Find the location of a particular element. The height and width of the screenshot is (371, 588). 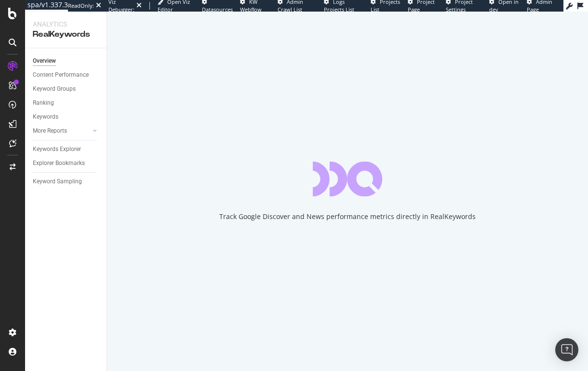

a: Keyword Sampling is located at coordinates (66, 181).